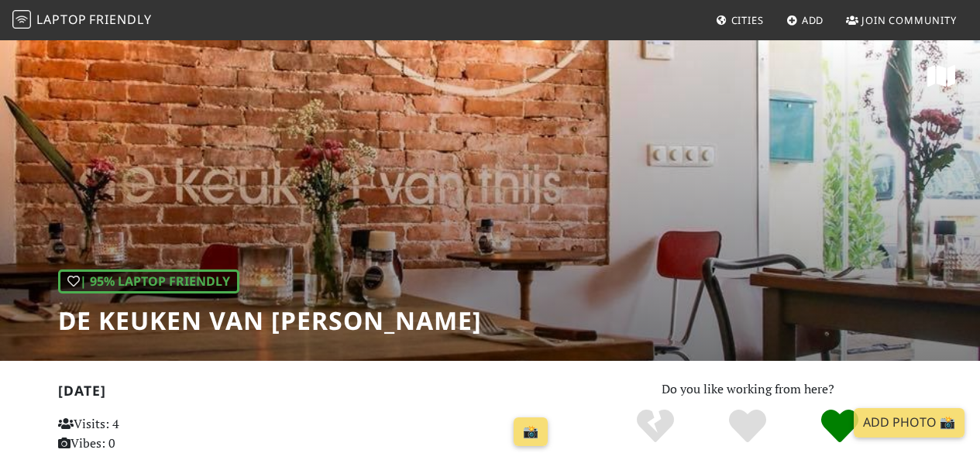 This screenshot has height=453, width=980. What do you see at coordinates (21, 19) in the screenshot?
I see `img: LaptopFriendly` at bounding box center [21, 19].